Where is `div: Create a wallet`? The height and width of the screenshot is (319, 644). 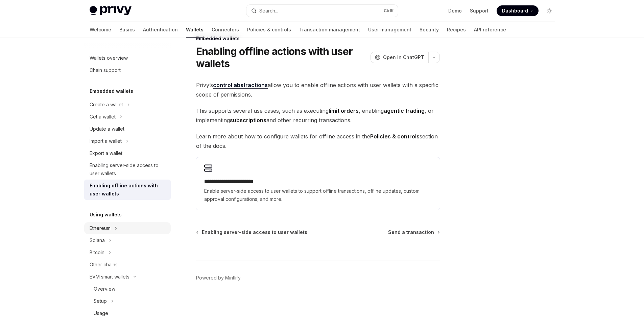 div: Create a wallet is located at coordinates (106, 105).